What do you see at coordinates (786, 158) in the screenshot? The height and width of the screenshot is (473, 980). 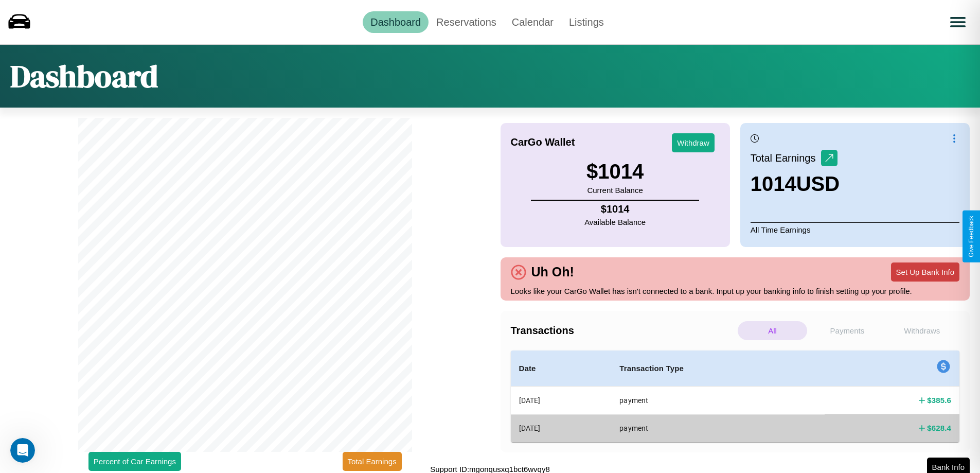 I see `p: Total Earnings` at bounding box center [786, 158].